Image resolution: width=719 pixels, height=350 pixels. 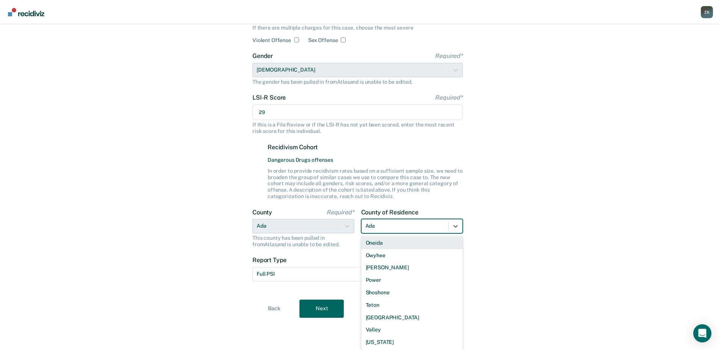 I want to click on div: In order to provide recidivism rates based on a sufficient sample size, we need to broaden the gr..., so click(x=365, y=184).